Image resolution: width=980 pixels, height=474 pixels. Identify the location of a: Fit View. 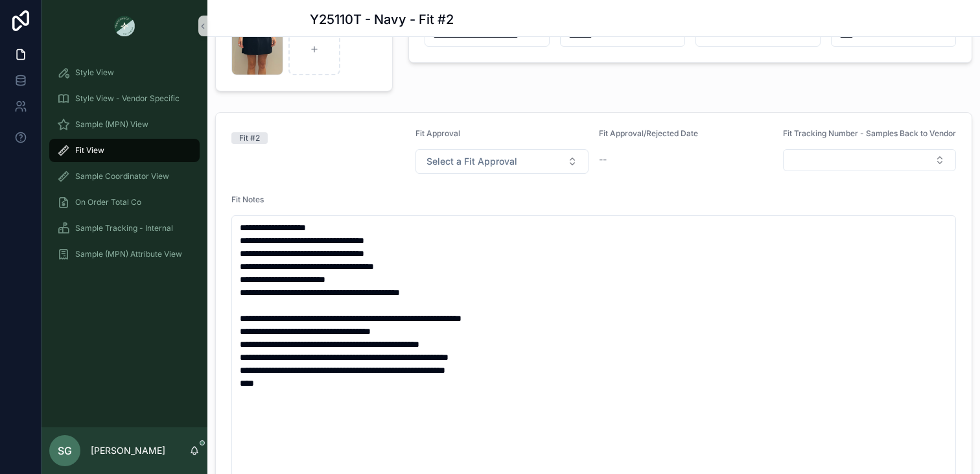
(124, 150).